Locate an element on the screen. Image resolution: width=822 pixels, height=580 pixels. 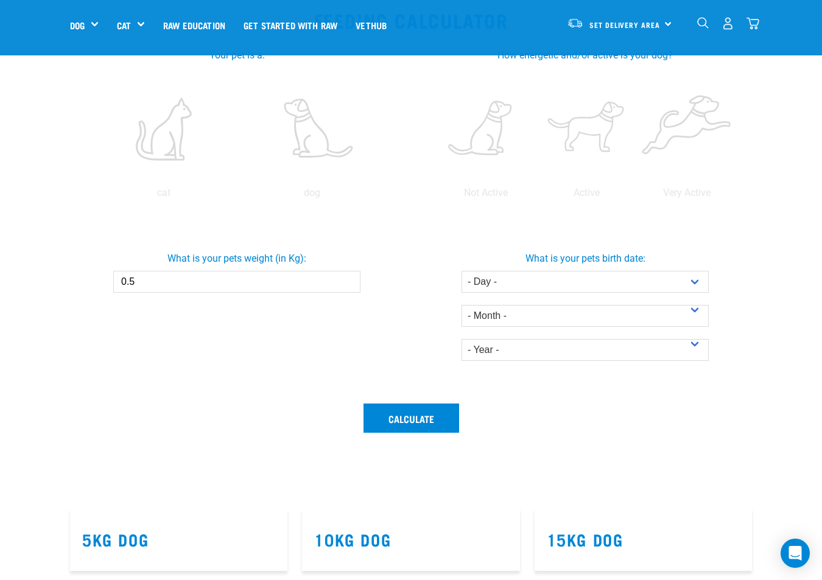
label: What is your pets weight (in Kg): is located at coordinates (237, 259).